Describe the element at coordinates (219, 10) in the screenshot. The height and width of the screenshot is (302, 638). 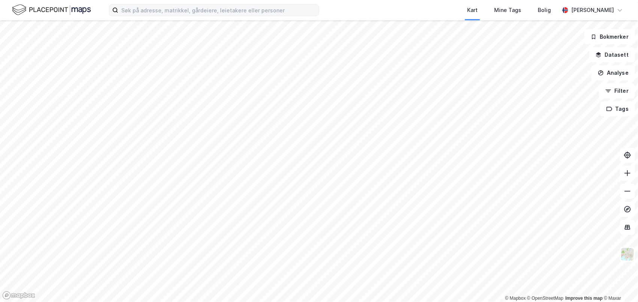
I see `input: Søk på adresse, matrikkel, gårdeiere, leietakere eller personer` at that location.